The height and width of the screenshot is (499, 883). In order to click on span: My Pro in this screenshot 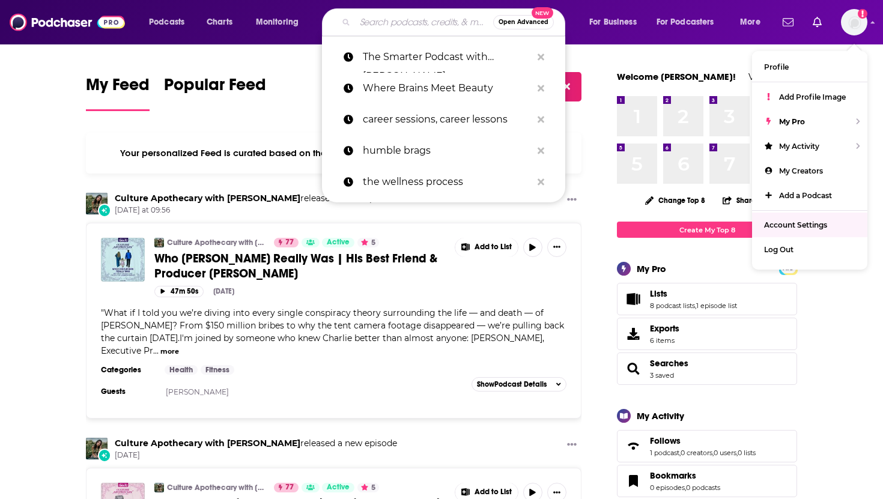, I will do `click(792, 121)`.